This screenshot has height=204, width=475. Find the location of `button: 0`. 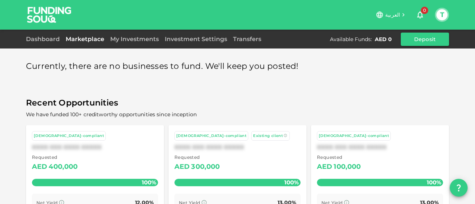

button: 0 is located at coordinates (420, 15).